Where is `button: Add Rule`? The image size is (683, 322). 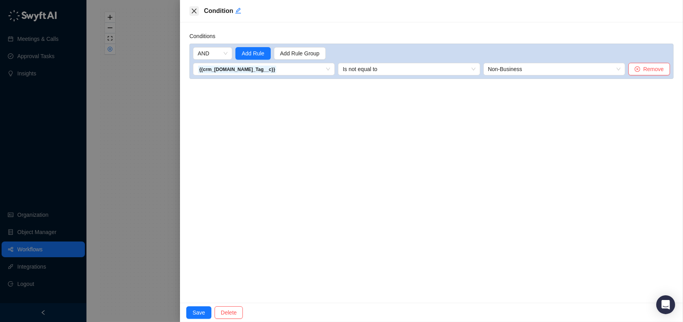
button: Add Rule is located at coordinates (253, 53).